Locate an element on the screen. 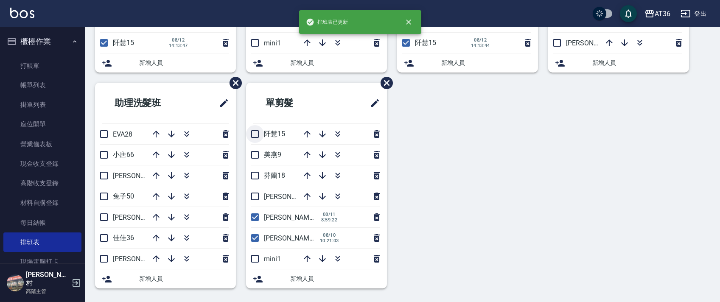 Image resolution: width=720 pixels, height=302 pixels. button: 櫃檯作業 is located at coordinates (42, 42).